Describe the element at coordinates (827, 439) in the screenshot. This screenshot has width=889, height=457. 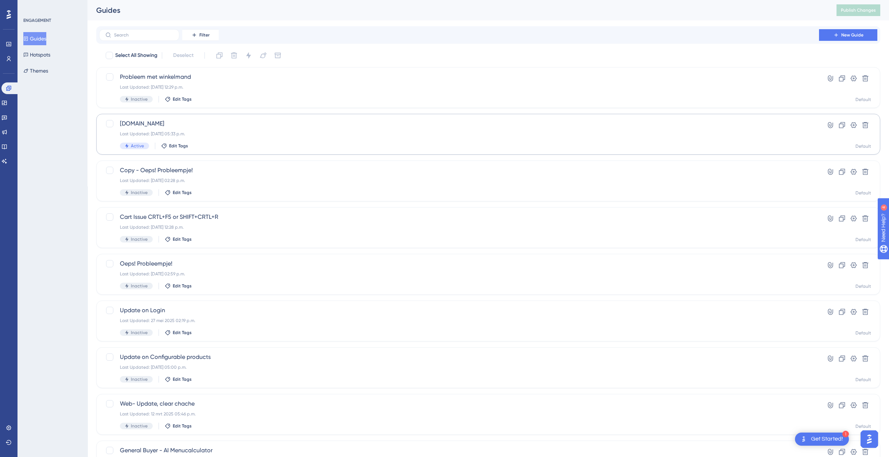
I see `div: Get Started!` at that location.